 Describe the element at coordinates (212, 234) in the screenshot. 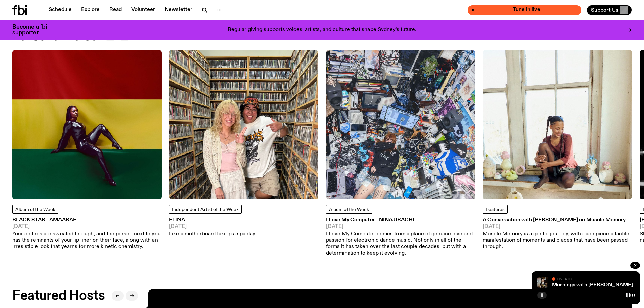

I see `p: Like a motherboard taking a spa day` at that location.